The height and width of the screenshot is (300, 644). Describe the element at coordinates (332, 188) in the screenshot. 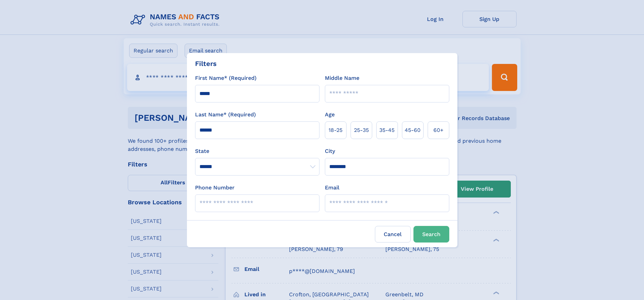

I see `label: Email` at that location.